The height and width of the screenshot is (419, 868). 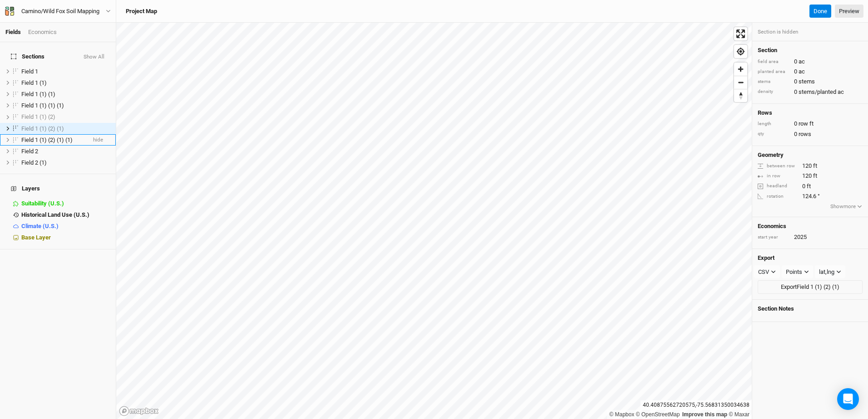 I want to click on div: Field 1 (1) (2) (1) (1), so click(x=54, y=140).